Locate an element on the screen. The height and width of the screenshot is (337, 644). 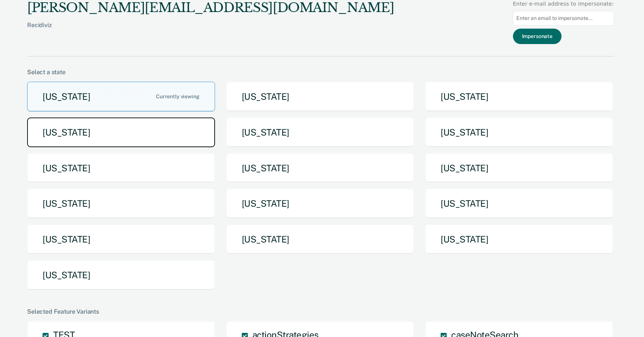
button: Impersonate is located at coordinates (537, 36).